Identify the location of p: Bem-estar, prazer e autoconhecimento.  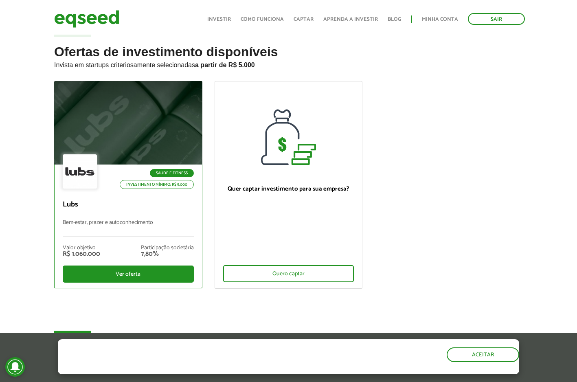
(128, 228).